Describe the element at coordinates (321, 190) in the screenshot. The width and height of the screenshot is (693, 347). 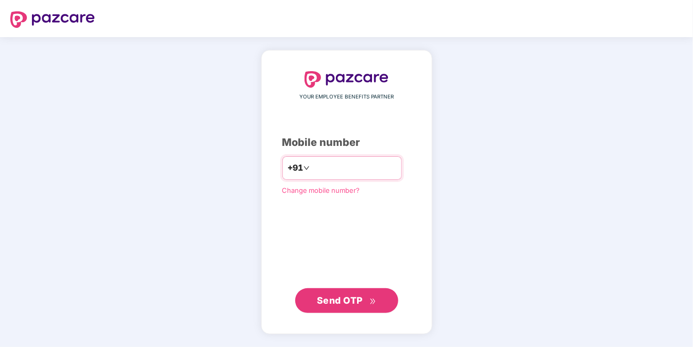
I see `a: Change mobile number?` at that location.